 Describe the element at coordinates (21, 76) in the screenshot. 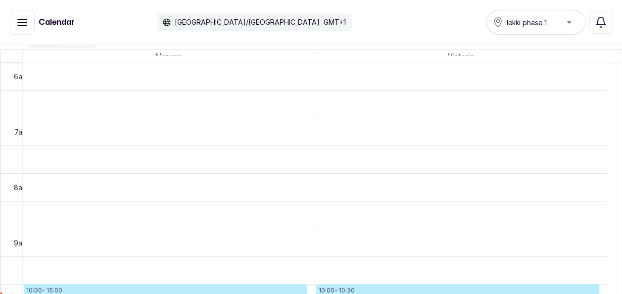

I see `div: 6am` at that location.